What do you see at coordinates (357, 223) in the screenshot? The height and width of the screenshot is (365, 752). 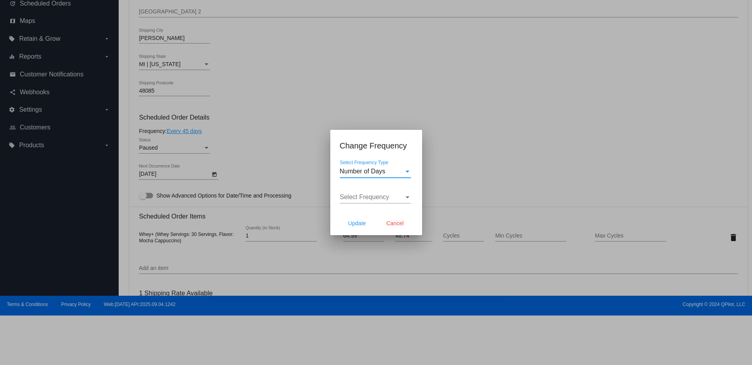 I see `button: Update` at bounding box center [357, 223].